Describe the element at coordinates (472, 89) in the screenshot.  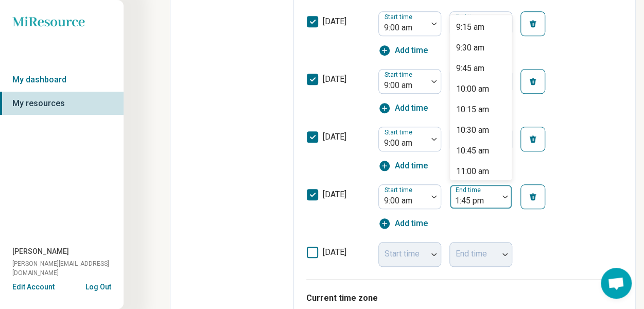
I see `div: 10:00 am` at that location.